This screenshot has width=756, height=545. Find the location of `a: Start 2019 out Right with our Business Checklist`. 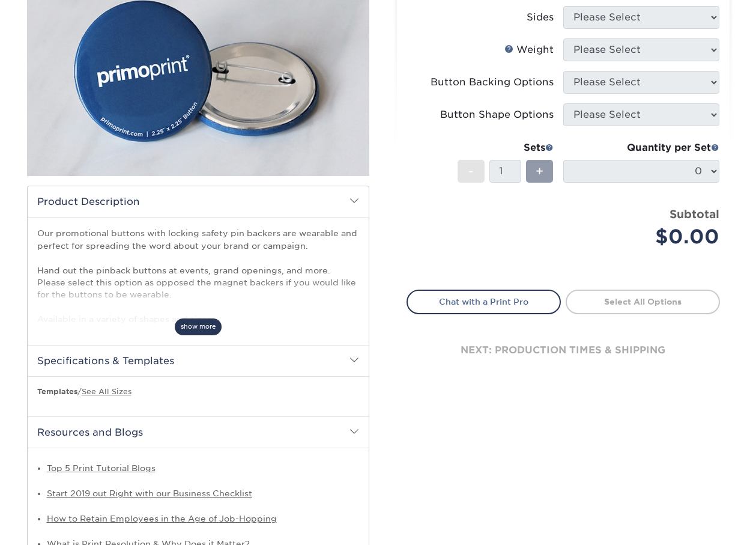

a: Start 2019 out Right with our Business Checklist is located at coordinates (149, 494).